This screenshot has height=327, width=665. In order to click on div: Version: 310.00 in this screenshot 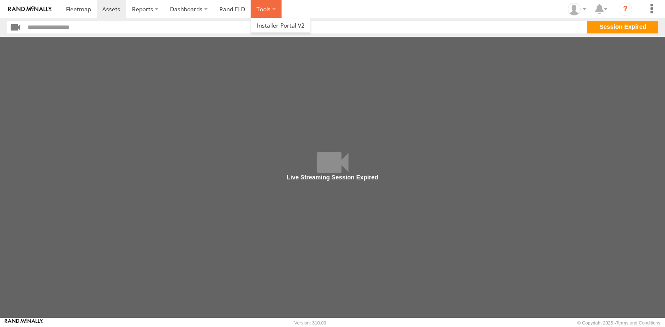, I will do `click(310, 322)`.